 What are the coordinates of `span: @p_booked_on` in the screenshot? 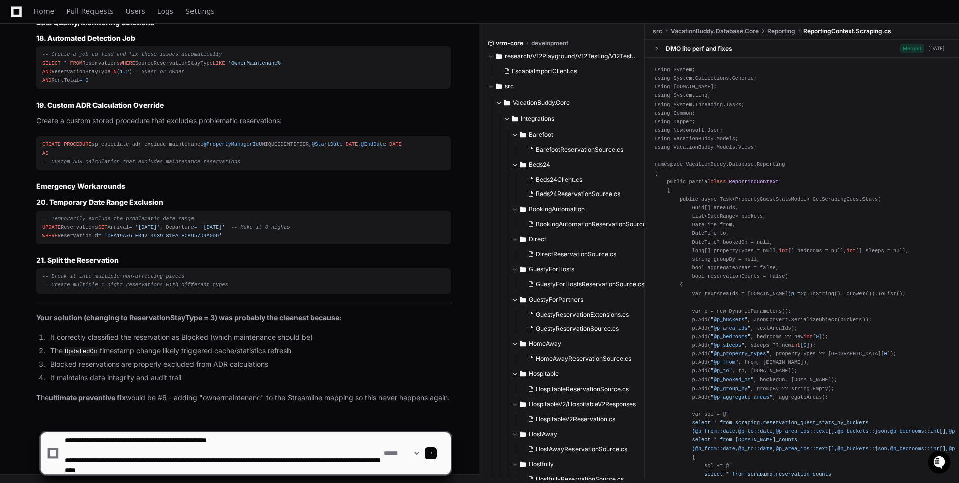 It's located at (732, 380).